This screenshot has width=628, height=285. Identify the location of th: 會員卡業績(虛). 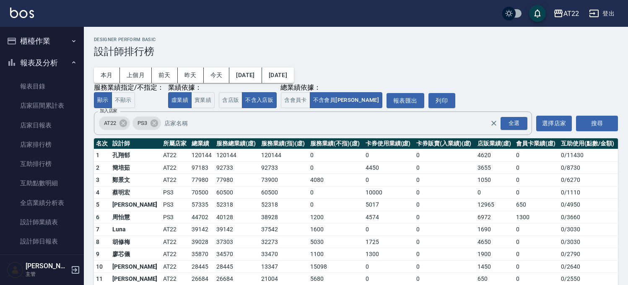
(536, 144).